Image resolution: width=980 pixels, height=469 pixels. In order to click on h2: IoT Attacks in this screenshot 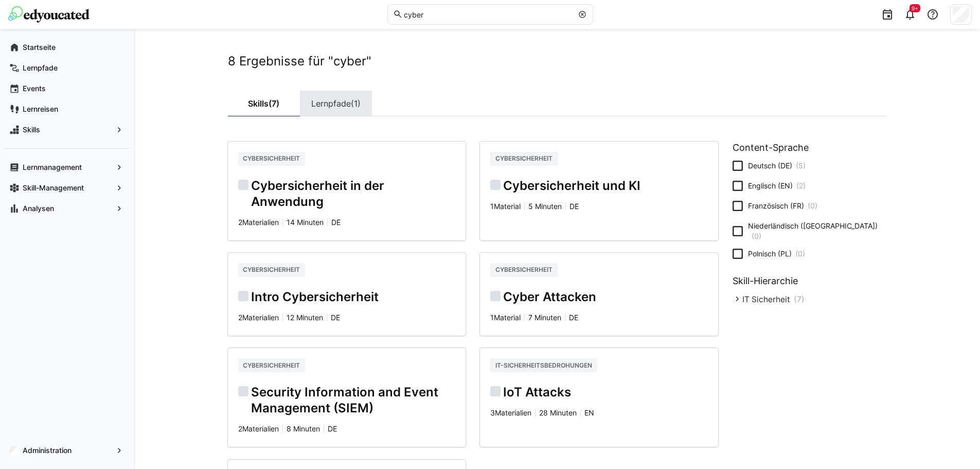, I will do `click(599, 393)`.